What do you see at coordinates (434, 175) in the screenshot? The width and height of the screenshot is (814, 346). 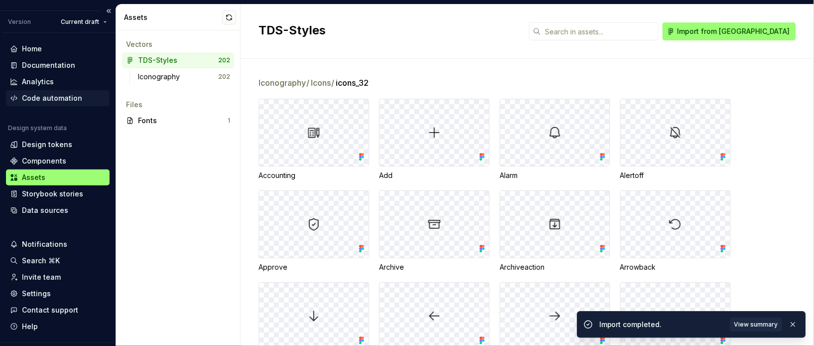 I see `div: Add` at bounding box center [434, 175].